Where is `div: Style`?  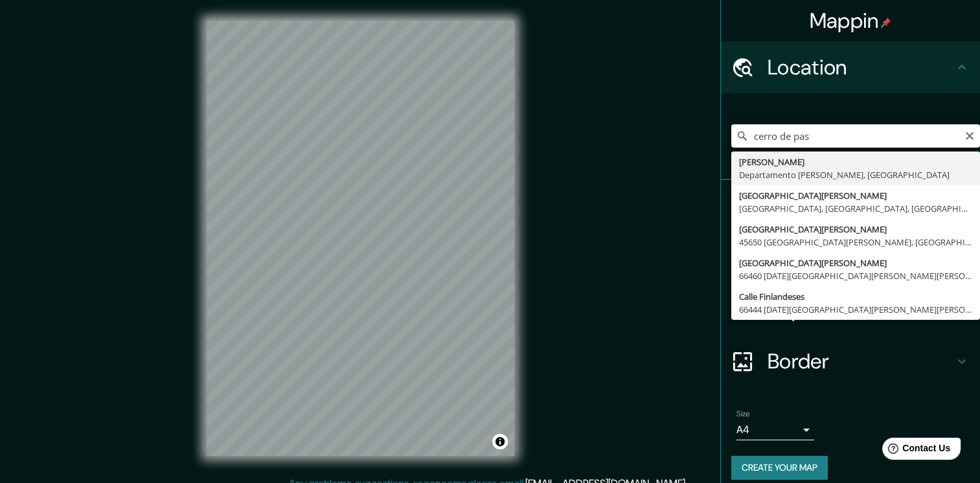 div: Style is located at coordinates (850, 258).